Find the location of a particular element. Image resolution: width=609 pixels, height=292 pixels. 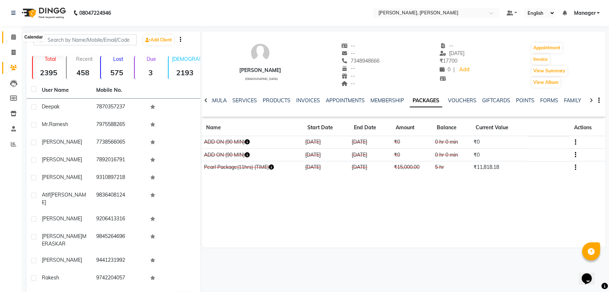

th: Name is located at coordinates (252, 128).